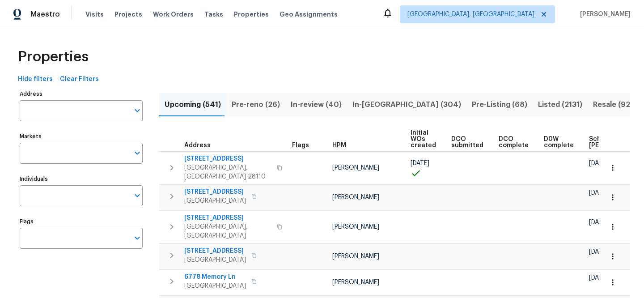 This screenshot has height=298, width=644. I want to click on span: Flags, so click(300, 145).